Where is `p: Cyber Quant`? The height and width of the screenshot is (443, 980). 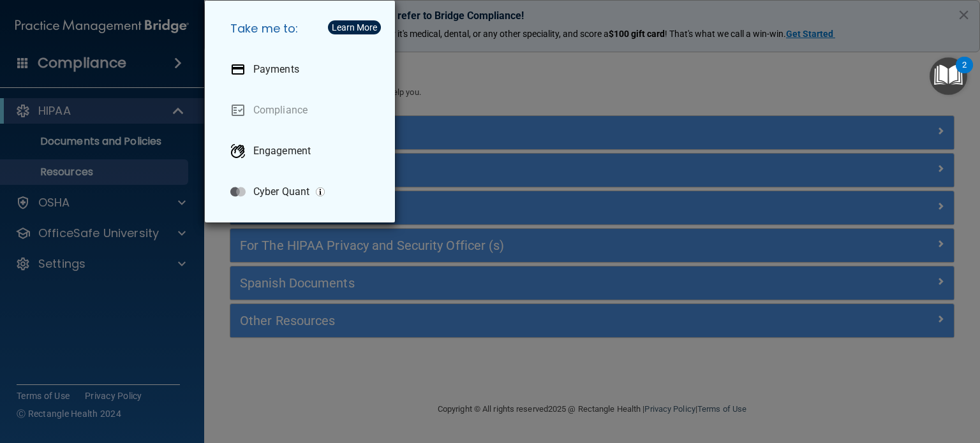
p: Cyber Quant is located at coordinates (281, 192).